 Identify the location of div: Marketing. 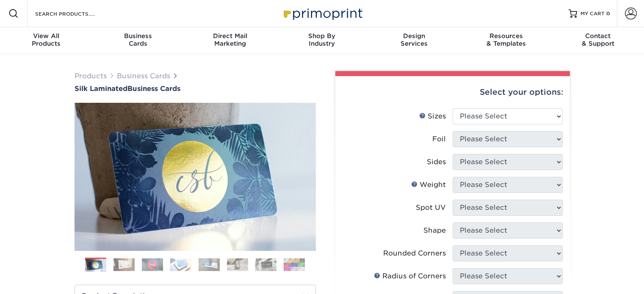
(230, 40).